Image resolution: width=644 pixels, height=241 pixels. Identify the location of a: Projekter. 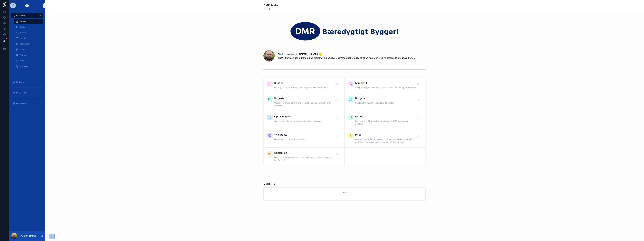
(29, 39).